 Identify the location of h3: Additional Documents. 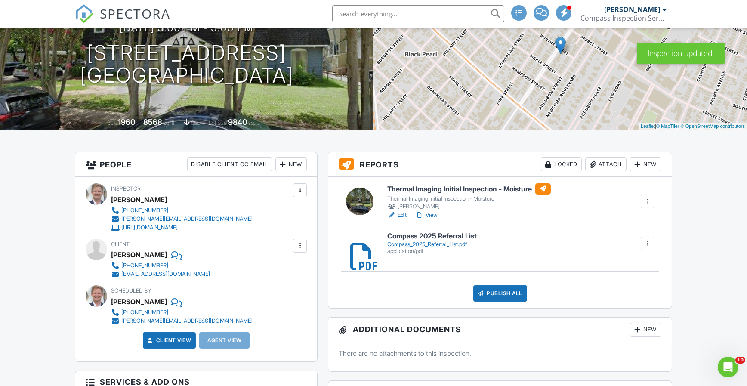
(500, 330).